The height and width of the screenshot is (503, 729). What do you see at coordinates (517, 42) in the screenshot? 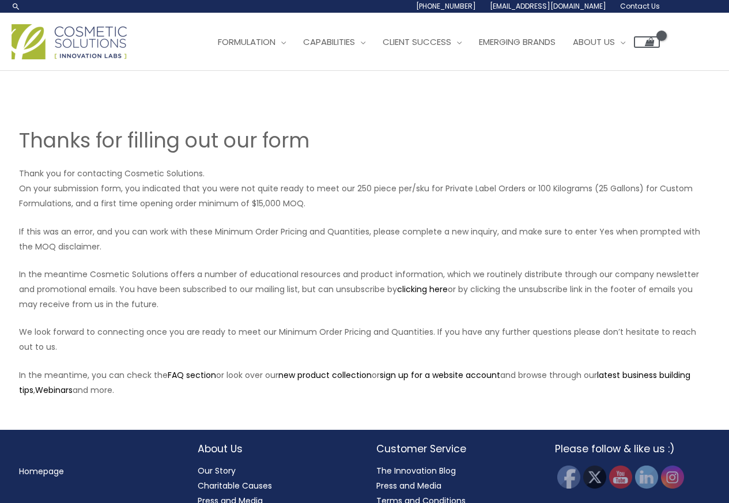
I see `a: Emerging Brands` at bounding box center [517, 42].